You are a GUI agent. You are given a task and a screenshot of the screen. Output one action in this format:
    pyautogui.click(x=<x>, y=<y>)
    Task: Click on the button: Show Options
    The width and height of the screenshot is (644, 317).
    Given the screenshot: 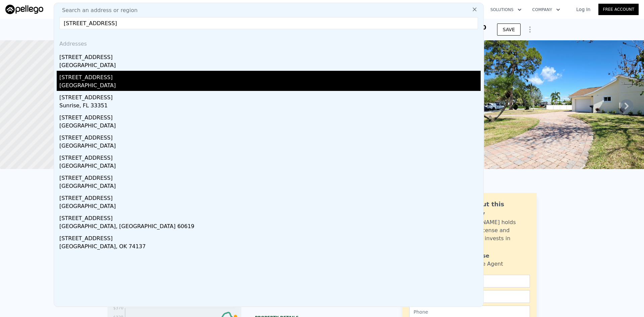 What is the action you would take?
    pyautogui.click(x=530, y=30)
    